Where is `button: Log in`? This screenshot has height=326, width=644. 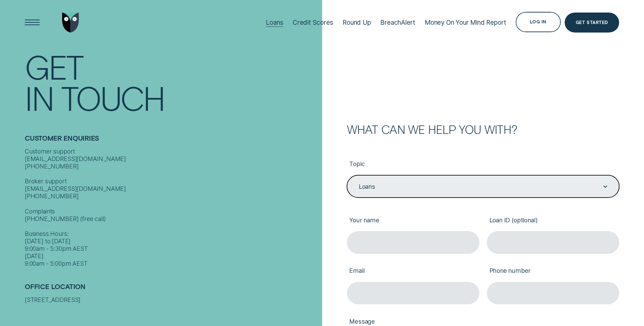
button: Log in is located at coordinates (538, 22).